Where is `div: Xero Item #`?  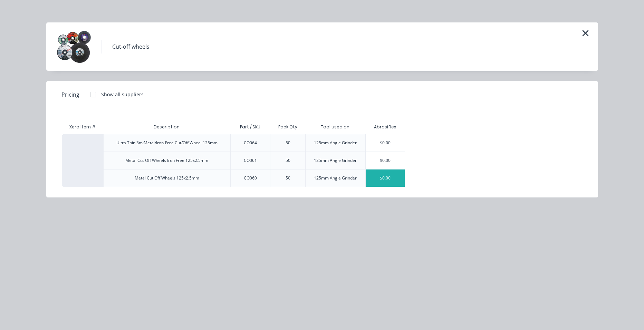
div: Xero Item # is located at coordinates (82, 127).